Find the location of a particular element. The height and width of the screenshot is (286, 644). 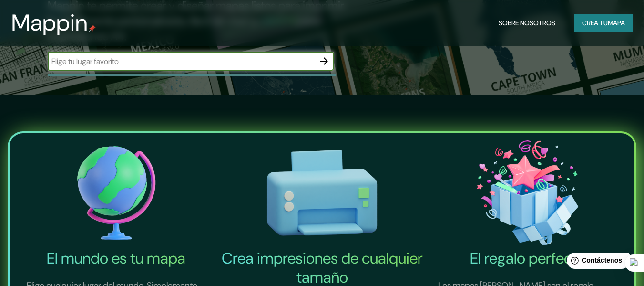

font: mapa is located at coordinates (616, 23).